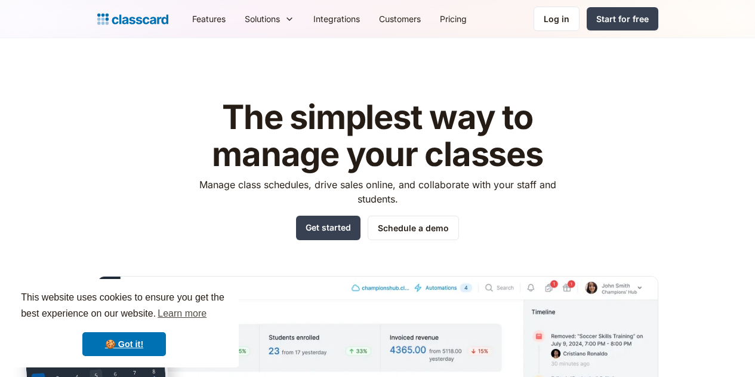 The height and width of the screenshot is (377, 755). What do you see at coordinates (124, 323) in the screenshot?
I see `div: cookieconsent` at bounding box center [124, 323].